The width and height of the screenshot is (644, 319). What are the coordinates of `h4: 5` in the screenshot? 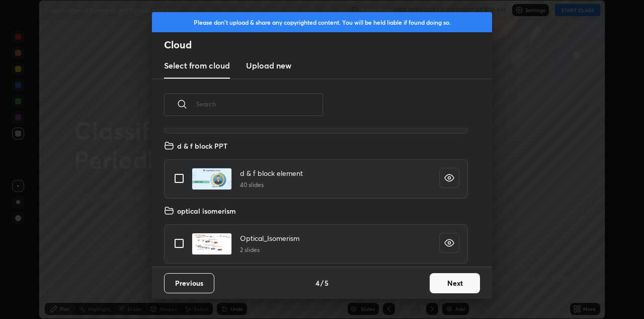 It's located at (327, 283).